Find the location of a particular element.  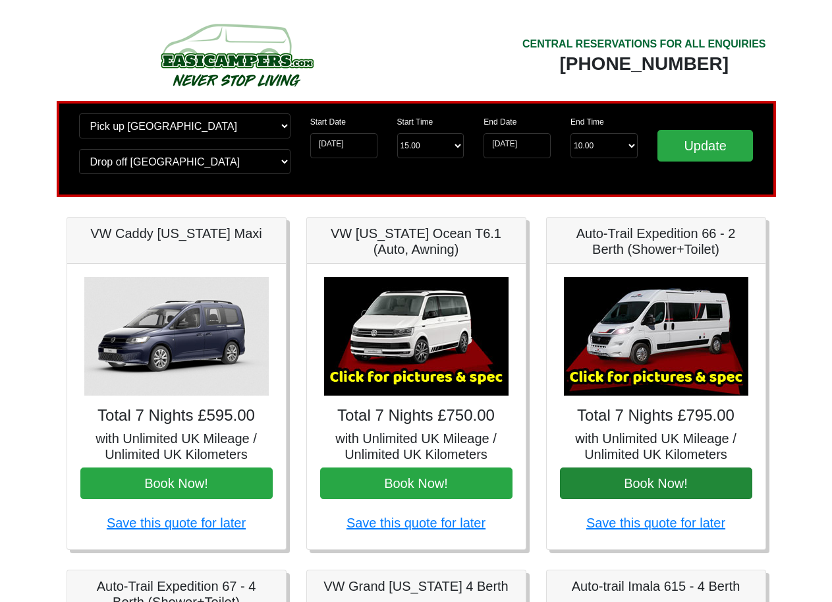

input: Update is located at coordinates (706, 146).